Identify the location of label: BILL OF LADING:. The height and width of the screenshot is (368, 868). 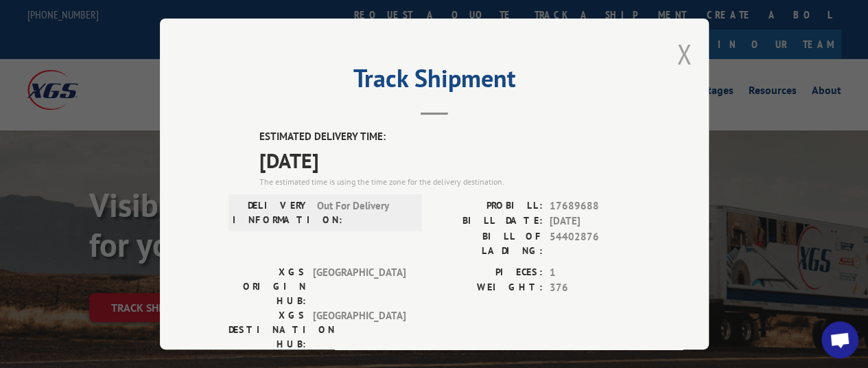
(489, 243).